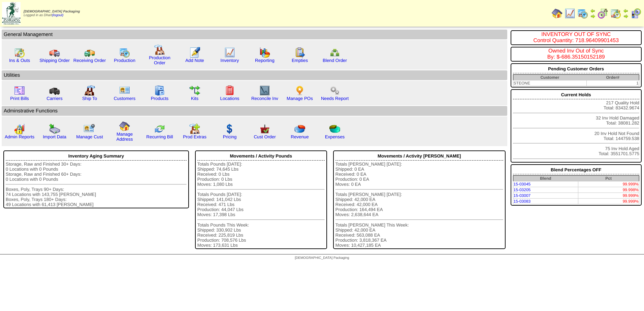 The height and width of the screenshot is (311, 644). Describe the element at coordinates (522, 190) in the screenshot. I see `a: 15-03205` at that location.